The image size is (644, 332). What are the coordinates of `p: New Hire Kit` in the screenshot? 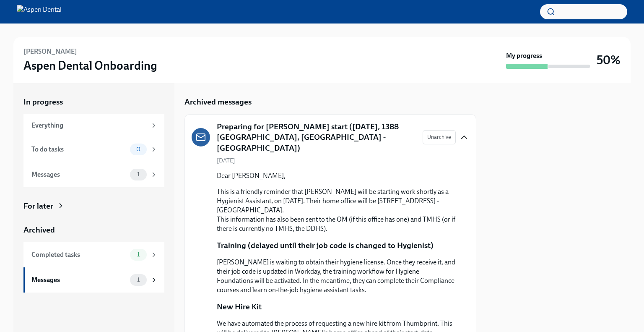 It's located at (239, 307).